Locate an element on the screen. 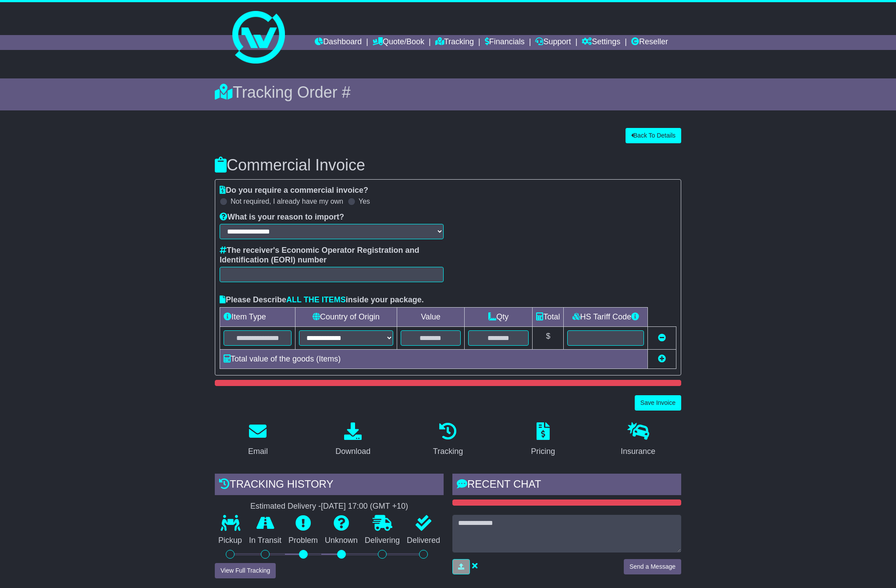 This screenshot has height=588, width=896. button: Back To Details is located at coordinates (653, 135).